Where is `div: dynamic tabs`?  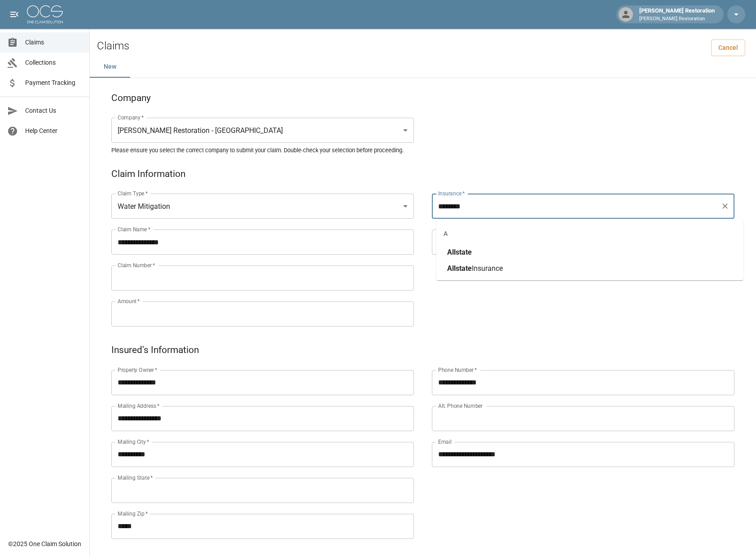
div: dynamic tabs is located at coordinates (423, 67).